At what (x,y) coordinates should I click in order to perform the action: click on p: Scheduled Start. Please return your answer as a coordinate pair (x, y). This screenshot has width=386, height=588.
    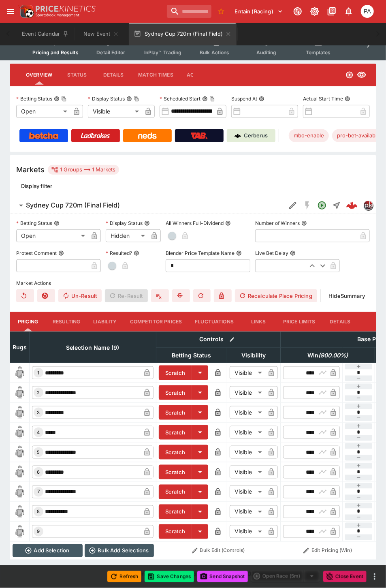
    Looking at the image, I should click on (180, 98).